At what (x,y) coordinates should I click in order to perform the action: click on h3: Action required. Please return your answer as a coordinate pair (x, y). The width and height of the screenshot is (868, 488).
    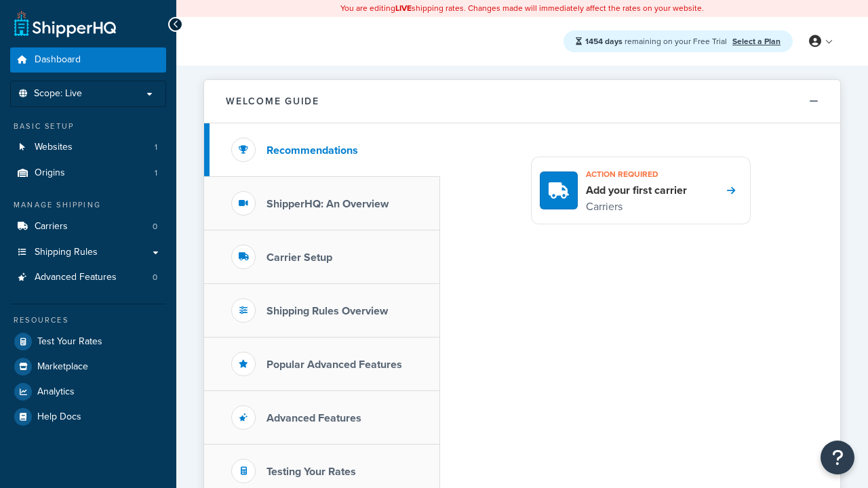
    Looking at the image, I should click on (636, 175).